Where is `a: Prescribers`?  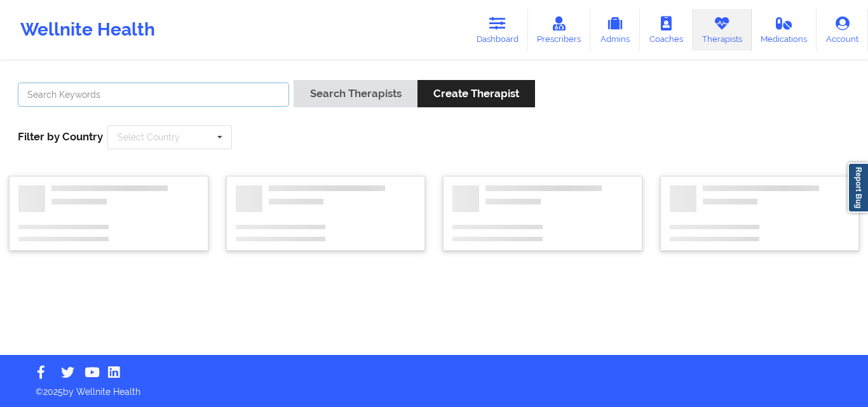
a: Prescribers is located at coordinates (559, 30).